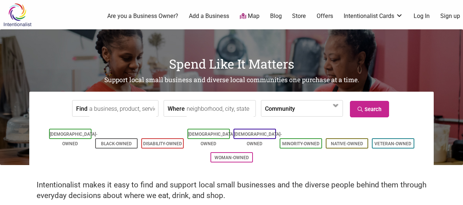  Describe the element at coordinates (299, 16) in the screenshot. I see `a: Store` at that location.